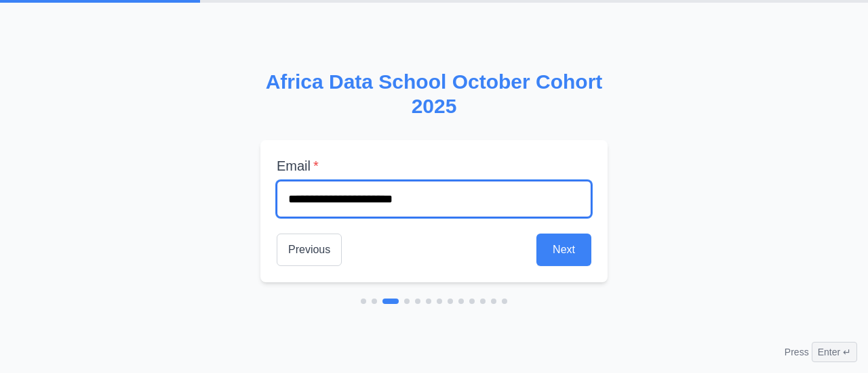 This screenshot has width=868, height=373. What do you see at coordinates (835, 352) in the screenshot?
I see `span: Enter ↵` at bounding box center [835, 352].